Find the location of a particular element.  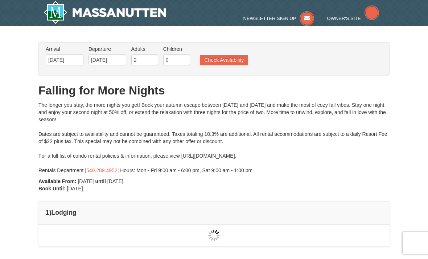

a: Owner's Site is located at coordinates (353, 18).